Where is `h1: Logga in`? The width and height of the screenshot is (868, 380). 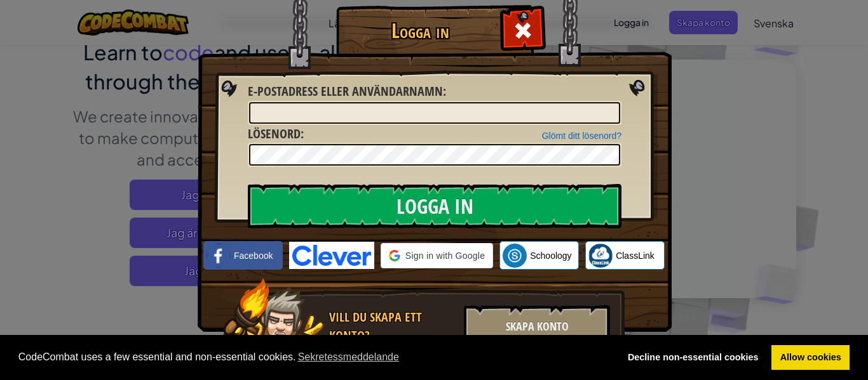 h1: Logga in is located at coordinates (420, 31).